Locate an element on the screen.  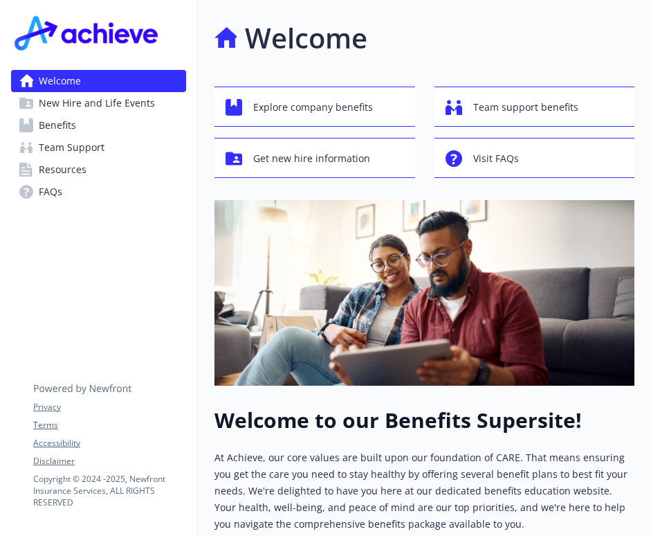
a: Disclaimer is located at coordinates (109, 461).